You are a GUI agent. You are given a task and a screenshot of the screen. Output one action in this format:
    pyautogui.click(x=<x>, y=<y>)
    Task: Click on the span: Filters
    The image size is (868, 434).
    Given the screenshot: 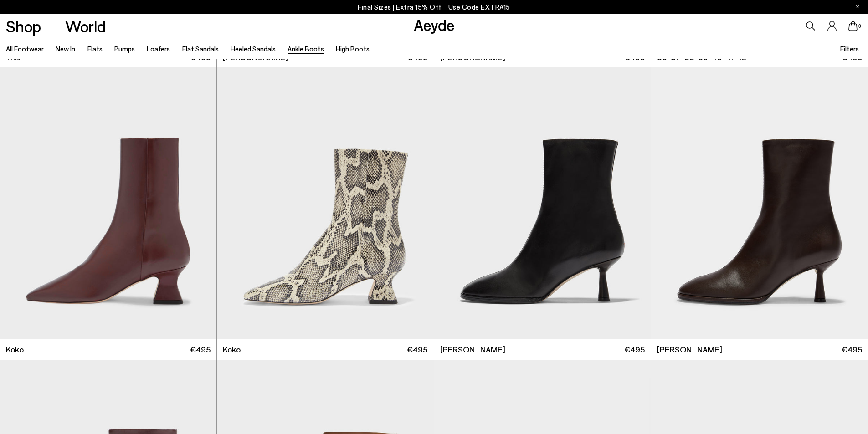 What is the action you would take?
    pyautogui.click(x=849, y=49)
    